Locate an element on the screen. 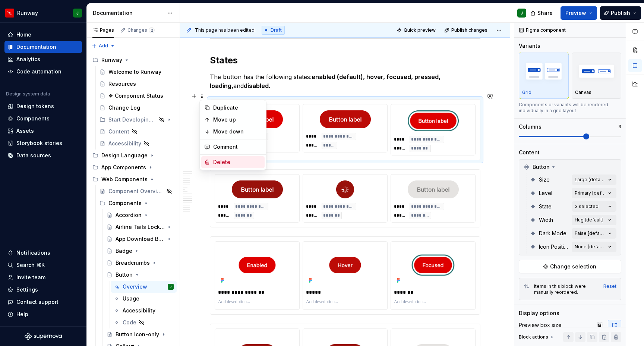 Image resolution: width=644 pixels, height=346 pixels. div: Breadcrumbs is located at coordinates (133, 262).